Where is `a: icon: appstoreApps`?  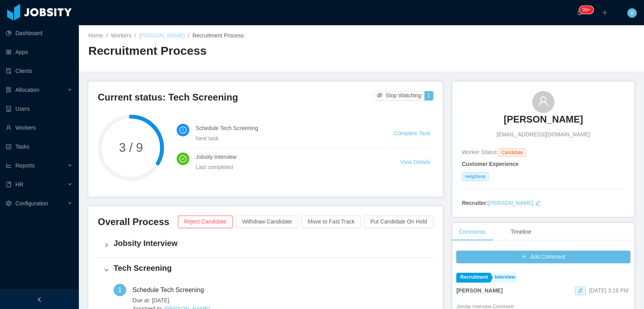
a: icon: appstoreApps is located at coordinates (39, 52).